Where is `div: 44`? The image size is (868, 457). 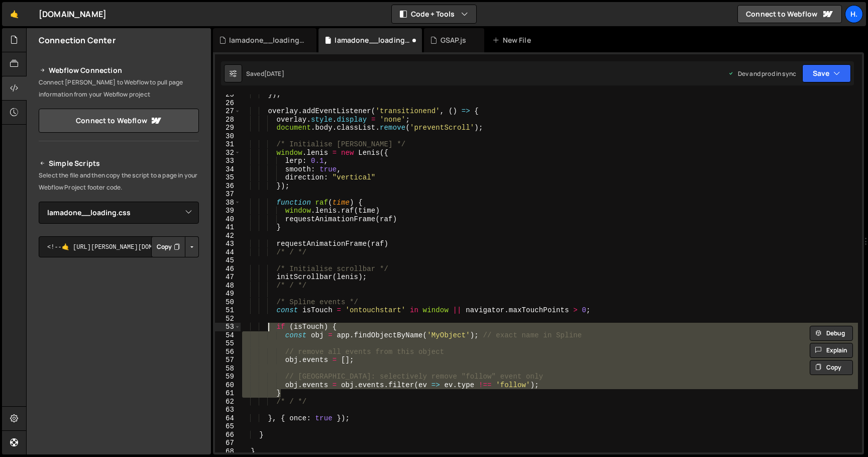
div: 44 is located at coordinates (227, 252).